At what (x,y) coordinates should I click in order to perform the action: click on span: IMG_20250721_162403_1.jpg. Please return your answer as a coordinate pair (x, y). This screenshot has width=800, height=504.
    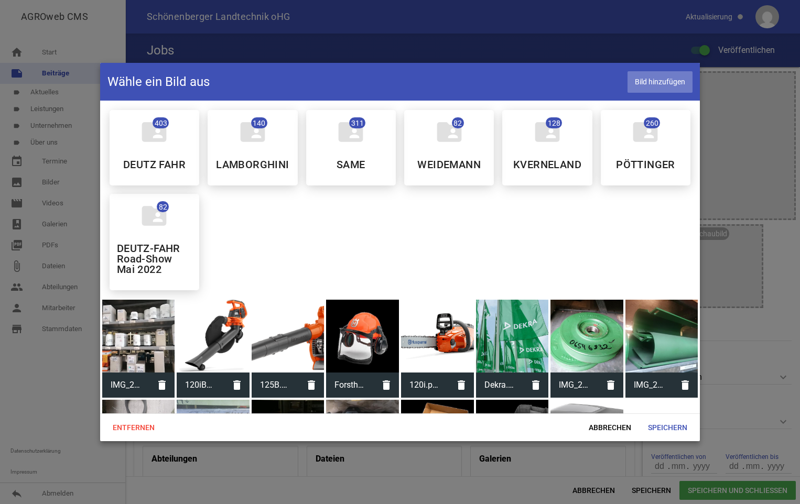
    Looking at the image, I should click on (649, 385).